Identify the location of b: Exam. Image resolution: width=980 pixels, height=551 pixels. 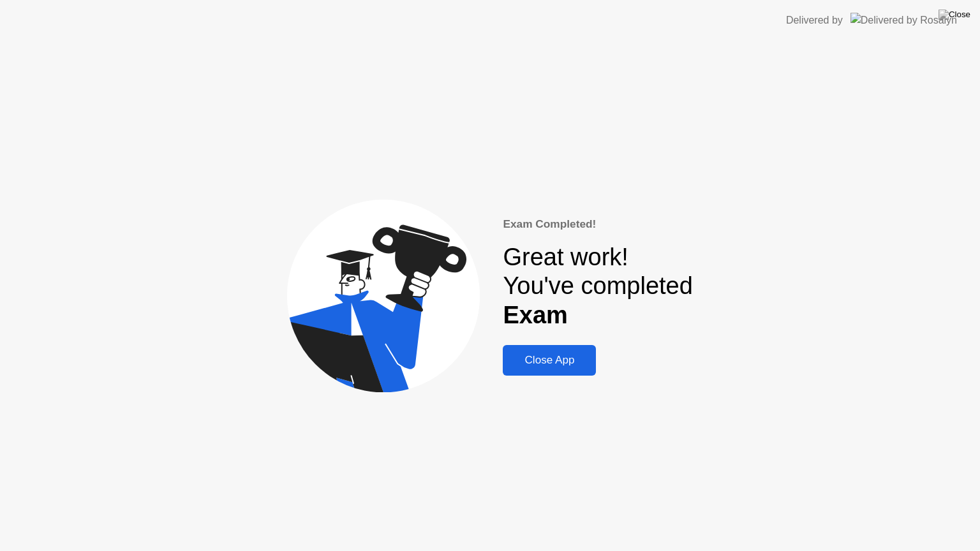
(535, 315).